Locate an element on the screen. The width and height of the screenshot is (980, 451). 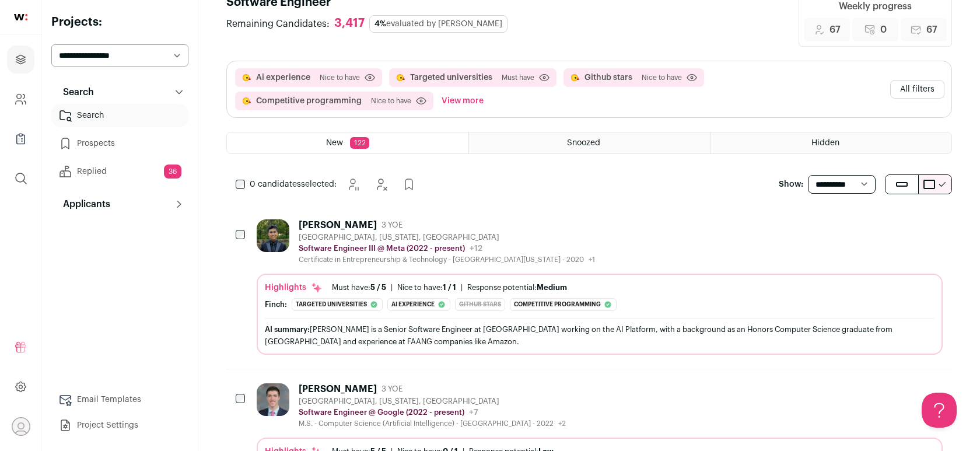
span: 1 / 1 is located at coordinates (449, 287).